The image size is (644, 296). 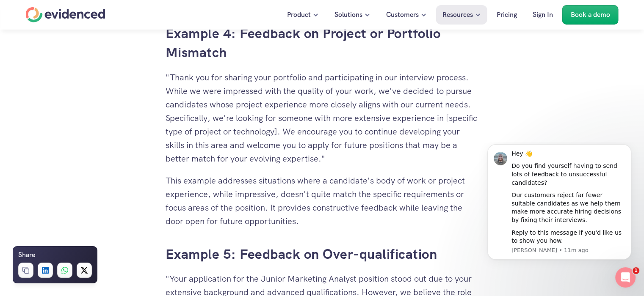 I want to click on p: Solutions, so click(x=349, y=15).